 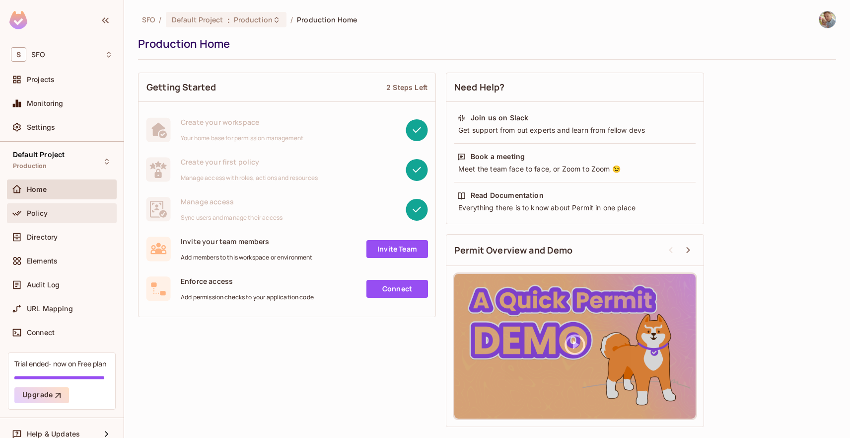 I want to click on img: SReyMgAAAABJRU5ErkJggg==, so click(x=18, y=20).